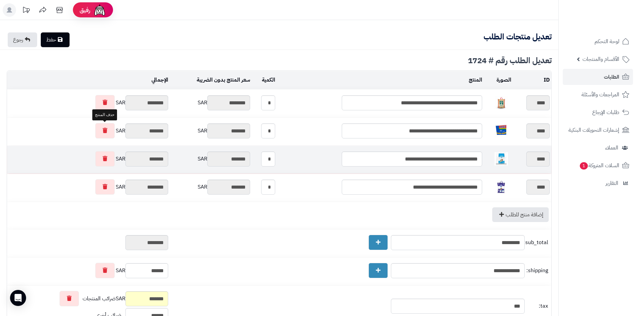  I want to click on td: الصورة, so click(499, 80).